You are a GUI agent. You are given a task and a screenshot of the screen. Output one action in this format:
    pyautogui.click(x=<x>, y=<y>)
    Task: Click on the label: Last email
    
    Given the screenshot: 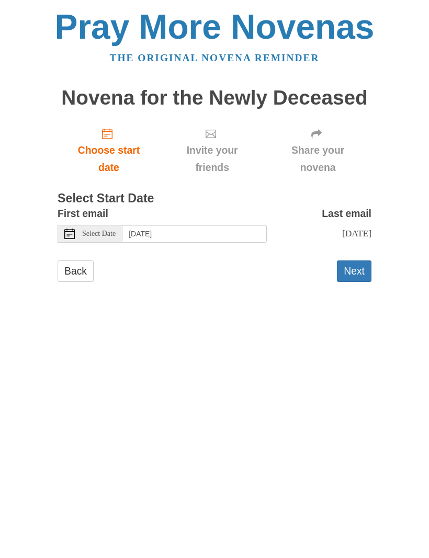 What is the action you would take?
    pyautogui.click(x=346, y=213)
    